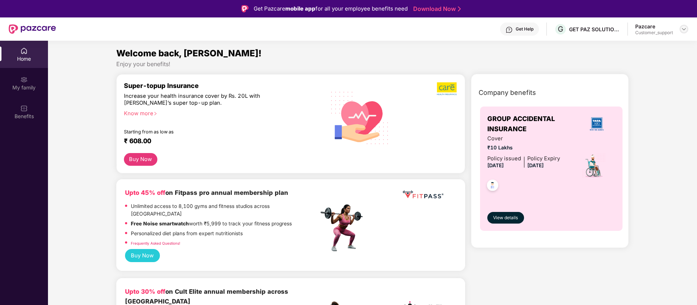  What do you see at coordinates (506, 218) in the screenshot?
I see `span: View details` at bounding box center [506, 218].